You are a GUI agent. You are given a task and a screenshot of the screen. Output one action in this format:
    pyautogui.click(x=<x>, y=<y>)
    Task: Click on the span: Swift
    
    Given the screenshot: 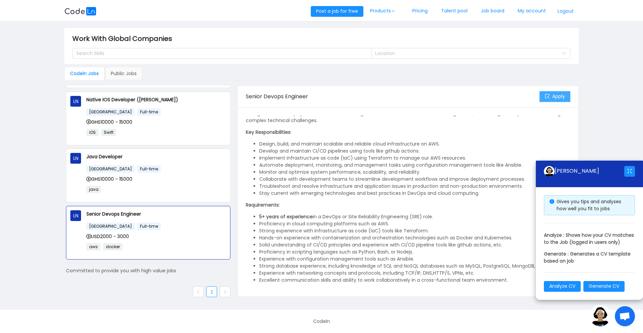 What is the action you would take?
    pyautogui.click(x=109, y=132)
    